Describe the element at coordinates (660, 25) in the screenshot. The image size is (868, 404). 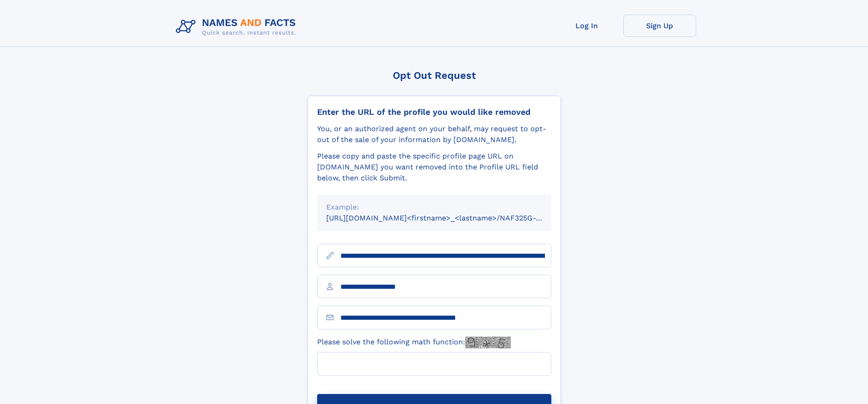
I see `a: Sign Up` at that location.